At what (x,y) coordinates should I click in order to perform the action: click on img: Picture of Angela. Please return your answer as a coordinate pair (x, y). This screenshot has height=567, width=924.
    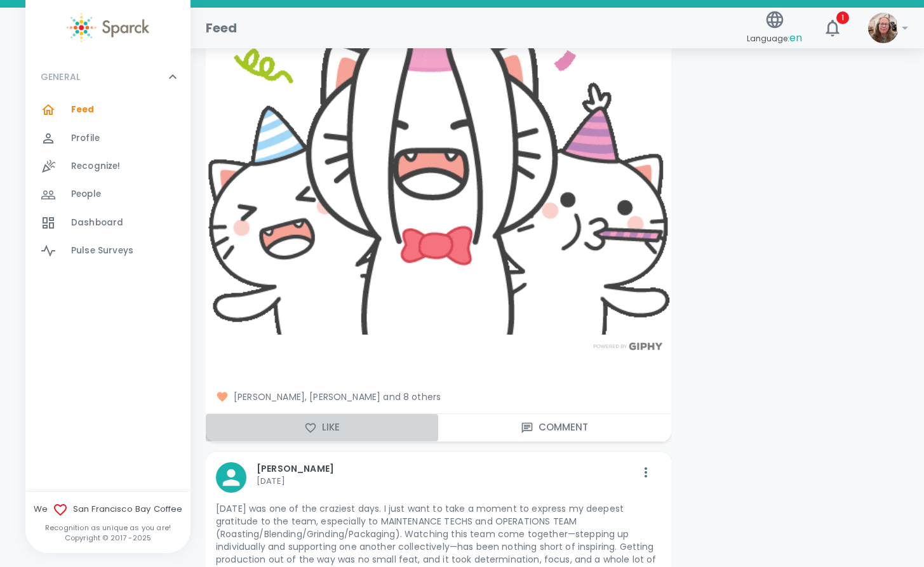
    Looking at the image, I should click on (883, 28).